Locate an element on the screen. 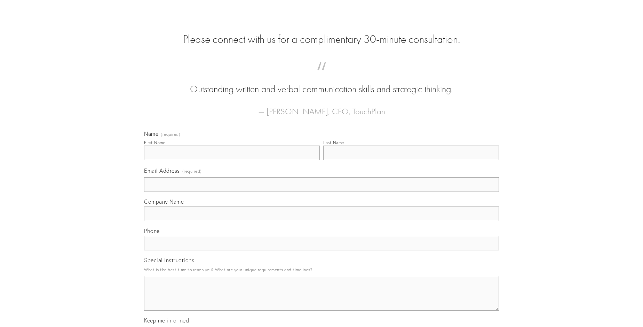 The height and width of the screenshot is (327, 643). div: First Name is located at coordinates (155, 142).